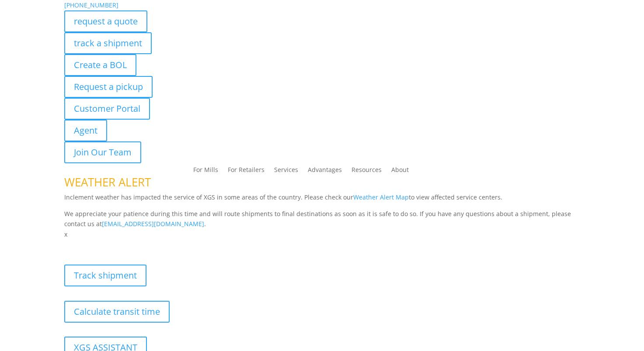  Describe the element at coordinates (106, 21) in the screenshot. I see `a: request a quote` at that location.